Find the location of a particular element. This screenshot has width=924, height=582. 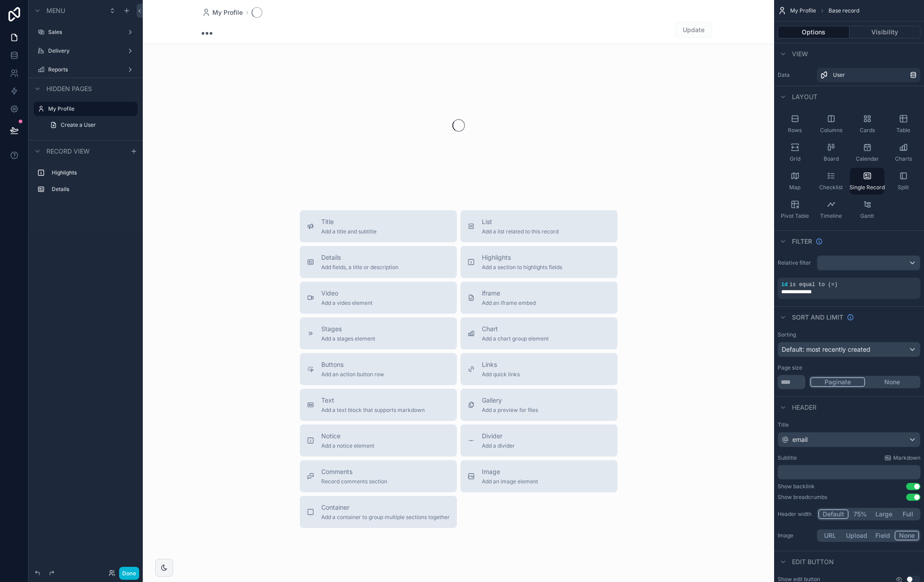

button: Field is located at coordinates (883, 536).